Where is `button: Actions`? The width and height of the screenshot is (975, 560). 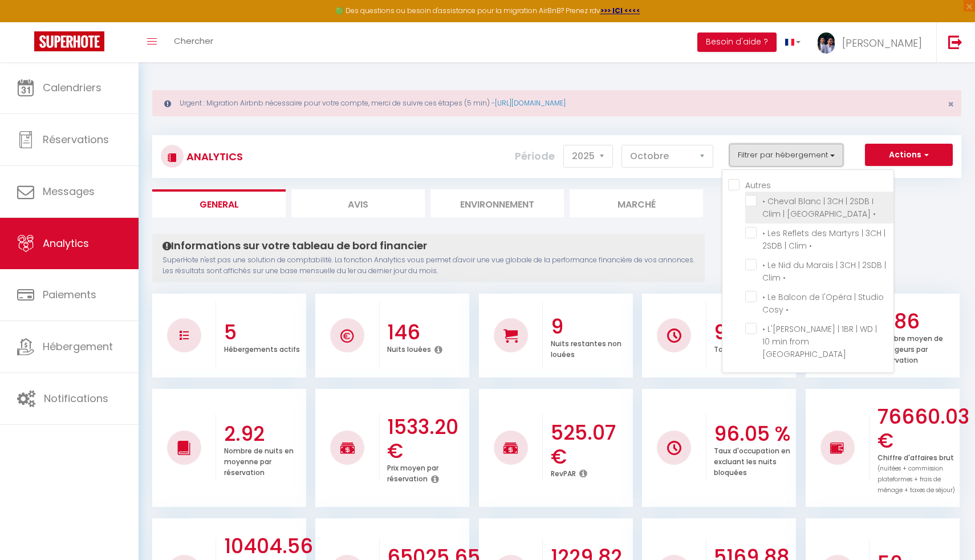
button: Actions is located at coordinates (909, 155).